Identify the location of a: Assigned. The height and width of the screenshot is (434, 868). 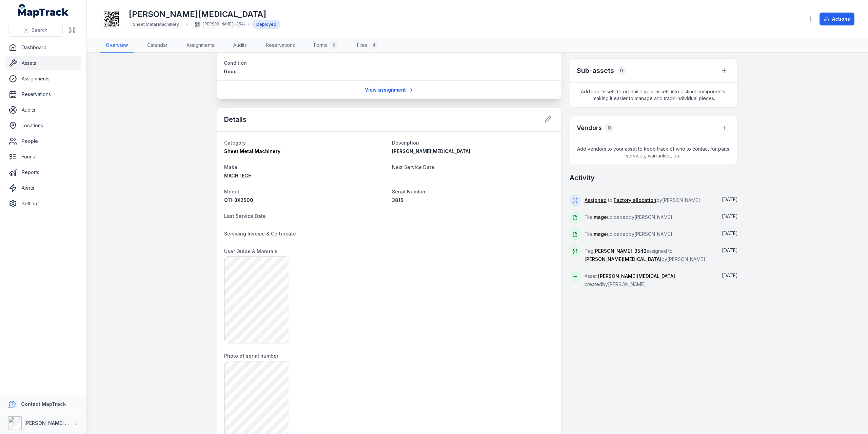
(596, 200).